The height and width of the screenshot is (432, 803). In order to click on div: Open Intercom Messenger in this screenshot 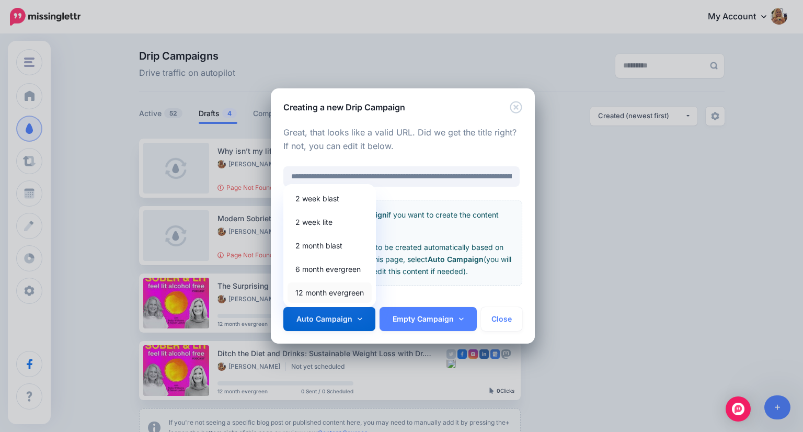, I will do `click(738, 409)`.